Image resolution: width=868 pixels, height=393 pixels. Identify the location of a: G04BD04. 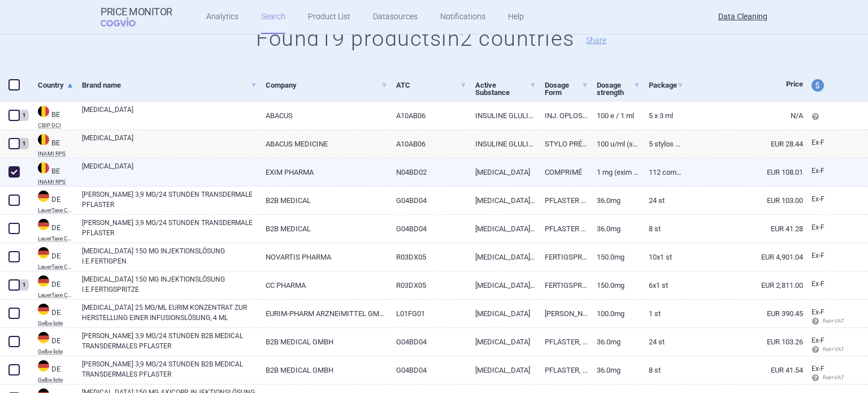
(428, 200).